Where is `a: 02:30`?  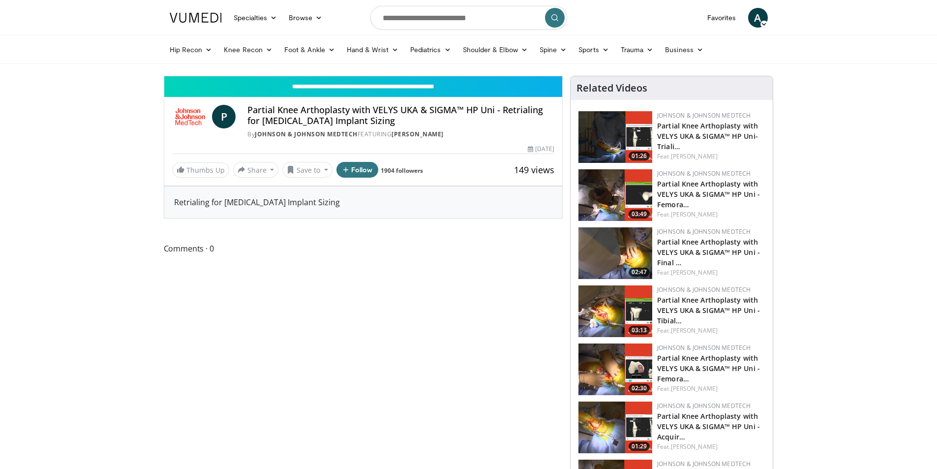 a: 02:30 is located at coordinates (615, 369).